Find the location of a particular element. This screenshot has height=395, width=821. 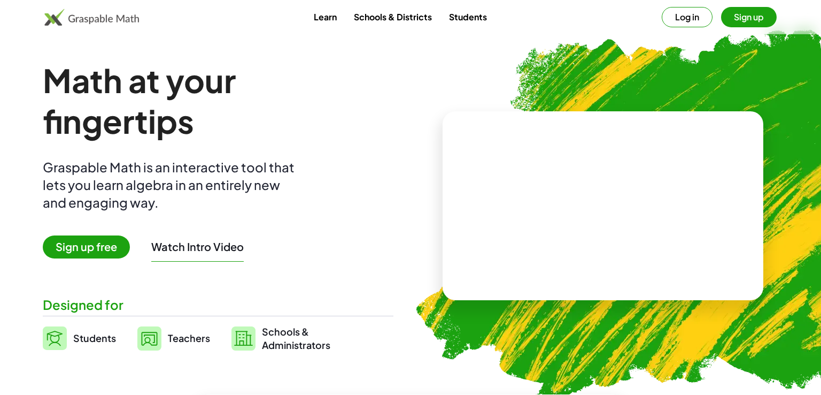

h1: Math at your fingertips is located at coordinates (213, 100).